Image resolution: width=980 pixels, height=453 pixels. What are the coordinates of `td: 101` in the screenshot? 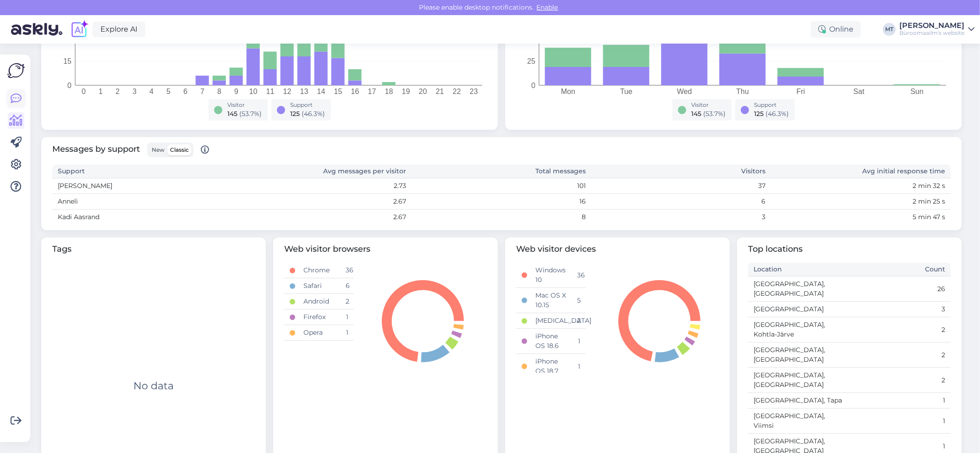 It's located at (502, 186).